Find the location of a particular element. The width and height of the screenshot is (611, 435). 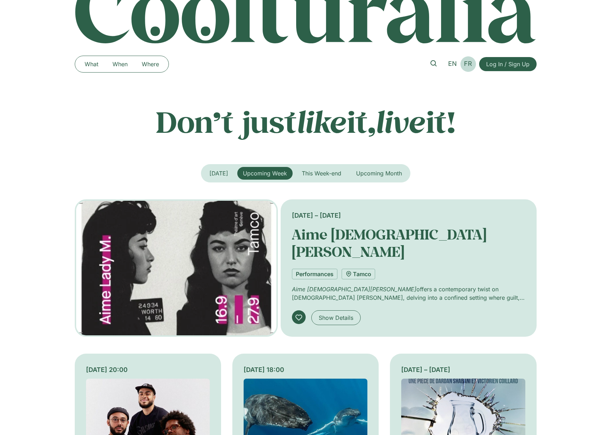

a: Log In / Sign Up is located at coordinates (508, 64).